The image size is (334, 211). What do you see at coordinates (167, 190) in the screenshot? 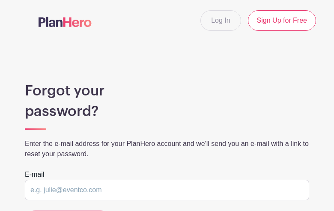
I see `input: e.g. julie@eventco.com` at bounding box center [167, 190].